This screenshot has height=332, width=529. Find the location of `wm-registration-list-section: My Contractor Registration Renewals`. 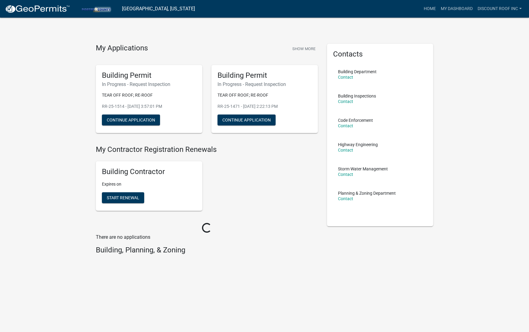

wm-registration-list-section: My Contractor Registration Renewals is located at coordinates (207, 181).